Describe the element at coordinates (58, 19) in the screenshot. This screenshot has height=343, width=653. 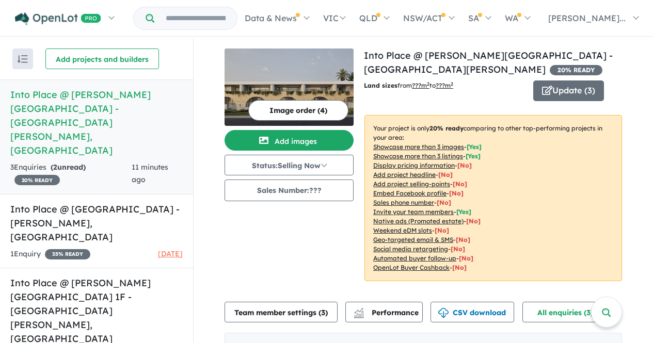
I see `img: Openlot PRO Logo White` at that location.